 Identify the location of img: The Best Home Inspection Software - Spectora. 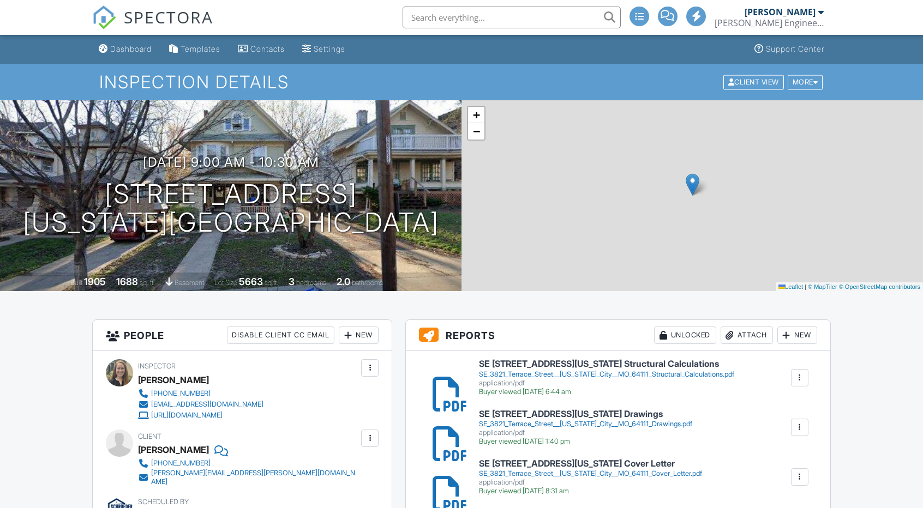
(104, 17).